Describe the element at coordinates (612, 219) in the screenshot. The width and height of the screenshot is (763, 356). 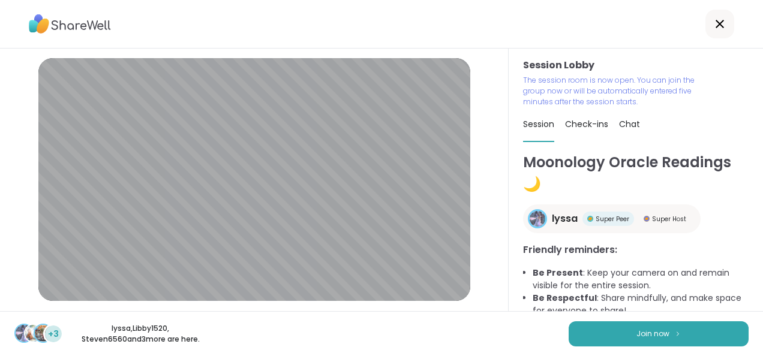
I see `a: lyssalyssaSuper PeerSuper PeerSuper HostSuper Host` at that location.